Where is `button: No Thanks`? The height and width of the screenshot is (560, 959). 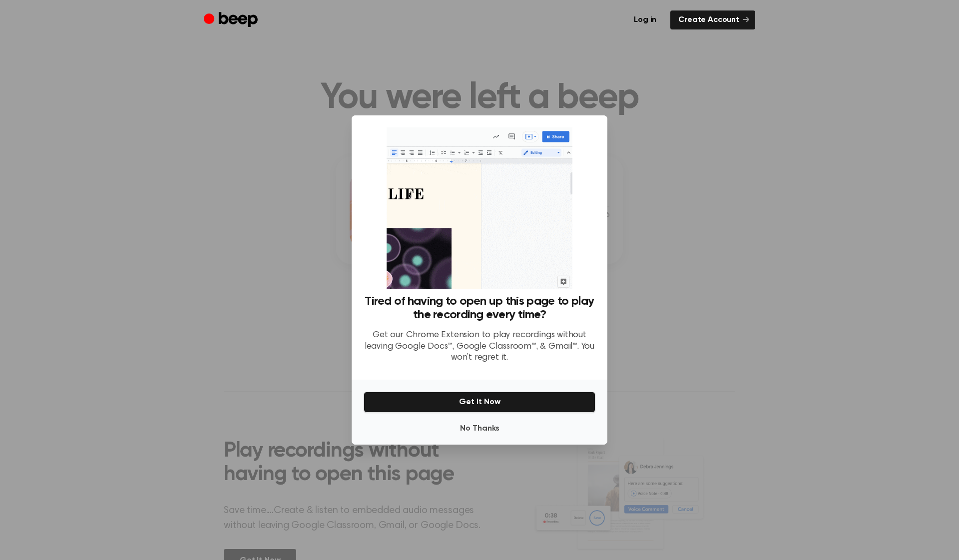 button: No Thanks is located at coordinates (480, 428).